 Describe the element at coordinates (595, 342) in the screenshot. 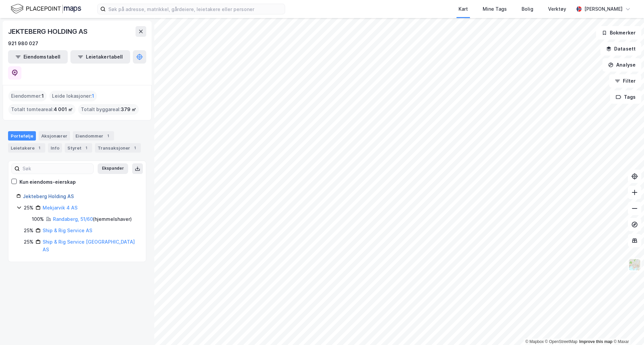

I see `a: Improve this map` at that location.